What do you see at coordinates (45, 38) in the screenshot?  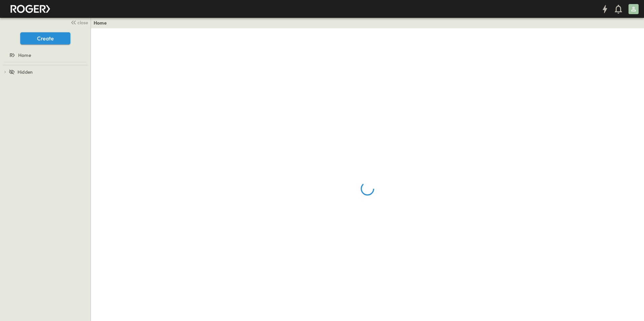 I see `button: Create` at bounding box center [45, 38].